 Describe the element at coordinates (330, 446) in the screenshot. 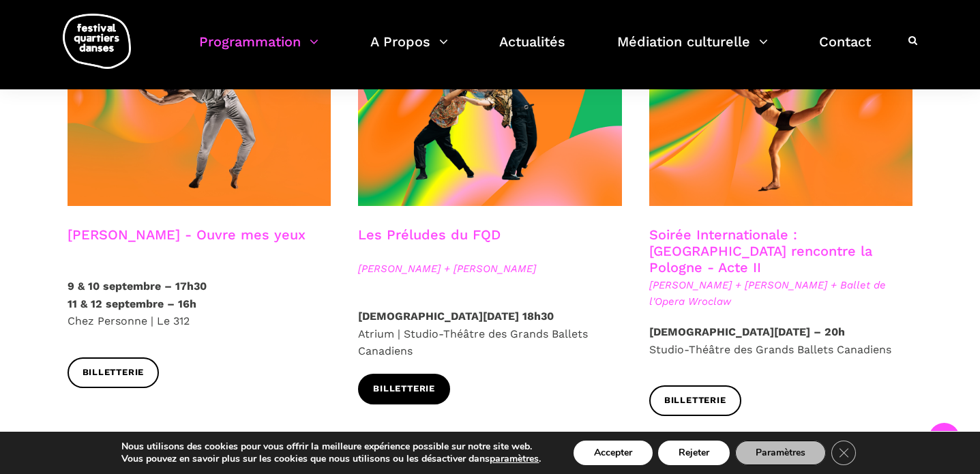

I see `p: Nous utilisons des cookies pour vous offrir la meilleure expérience possible sur notre site web.` at that location.